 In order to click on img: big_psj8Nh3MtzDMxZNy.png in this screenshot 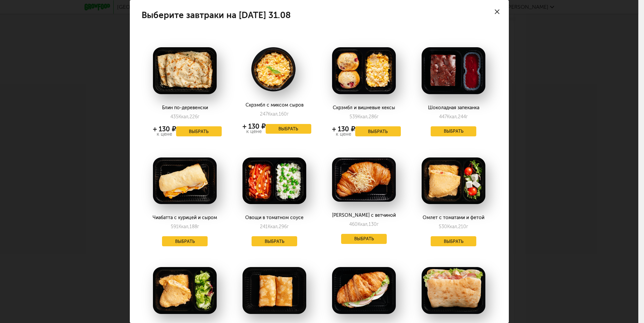, I will do `click(185, 181)`.